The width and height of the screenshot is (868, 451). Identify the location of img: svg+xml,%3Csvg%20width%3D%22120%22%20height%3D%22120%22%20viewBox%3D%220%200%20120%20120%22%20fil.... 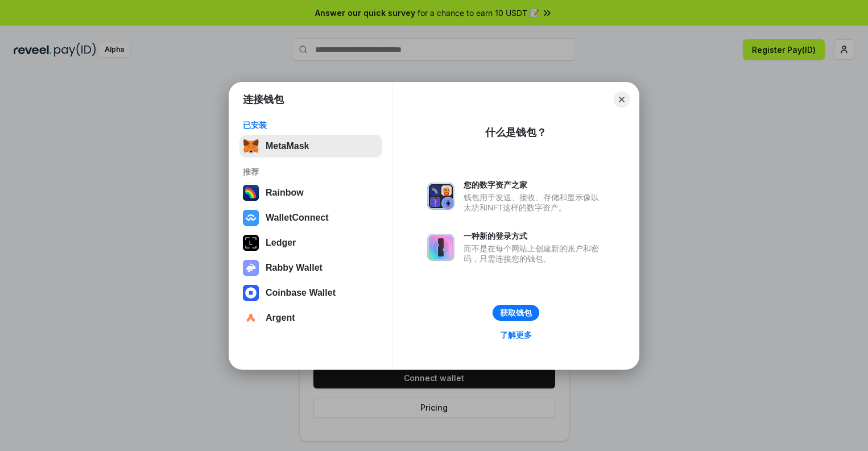
(251, 192).